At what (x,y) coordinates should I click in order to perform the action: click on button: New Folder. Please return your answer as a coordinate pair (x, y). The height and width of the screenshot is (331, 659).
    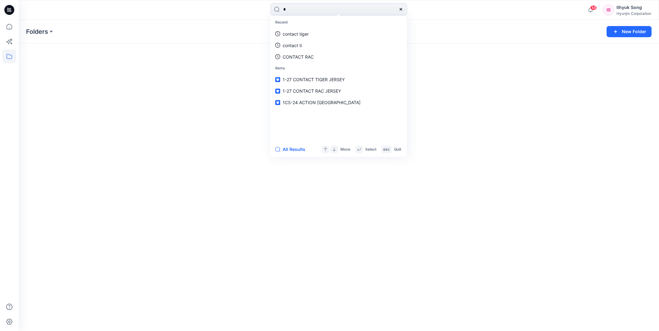
    Looking at the image, I should click on (629, 32).